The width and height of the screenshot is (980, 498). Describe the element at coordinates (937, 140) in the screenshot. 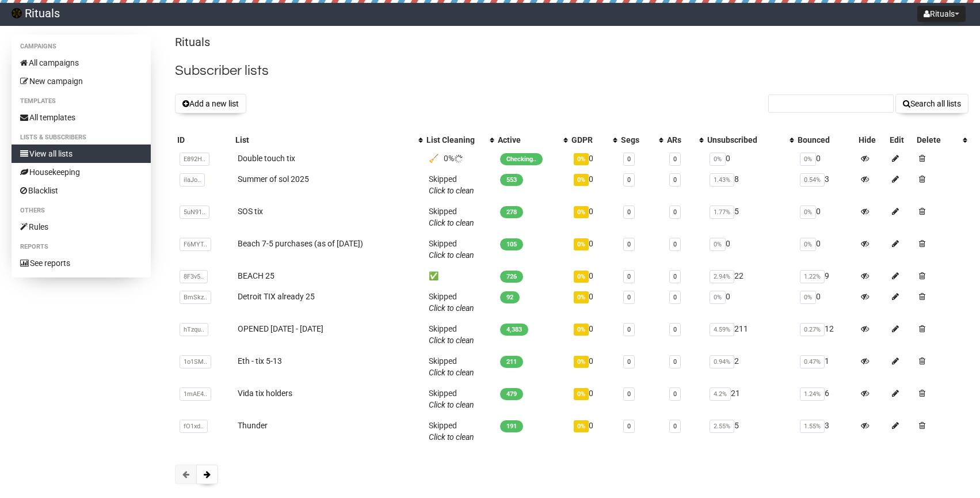

I see `div: Delete` at that location.